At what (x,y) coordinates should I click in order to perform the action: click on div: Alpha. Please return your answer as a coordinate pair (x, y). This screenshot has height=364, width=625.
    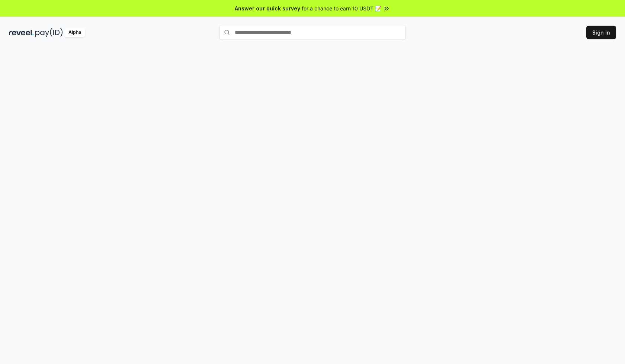
    Looking at the image, I should click on (75, 32).